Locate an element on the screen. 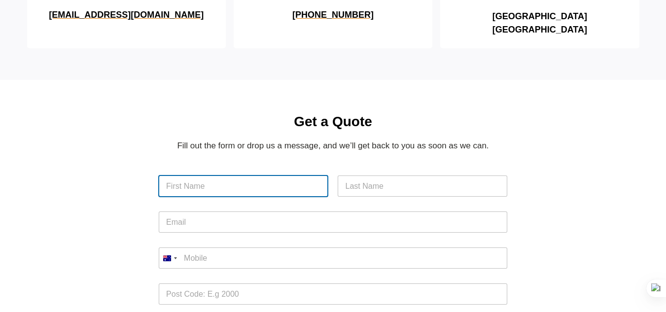 This screenshot has height=312, width=666. button: Selected country is located at coordinates (170, 258).